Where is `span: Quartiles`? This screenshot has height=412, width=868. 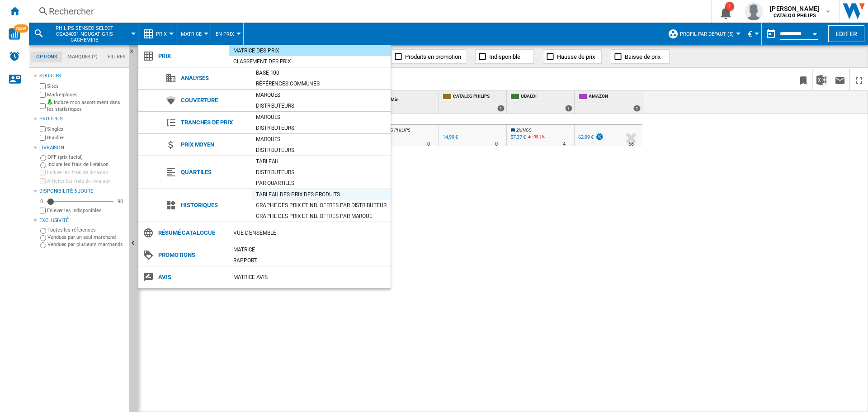
span: Quartiles is located at coordinates (214, 172).